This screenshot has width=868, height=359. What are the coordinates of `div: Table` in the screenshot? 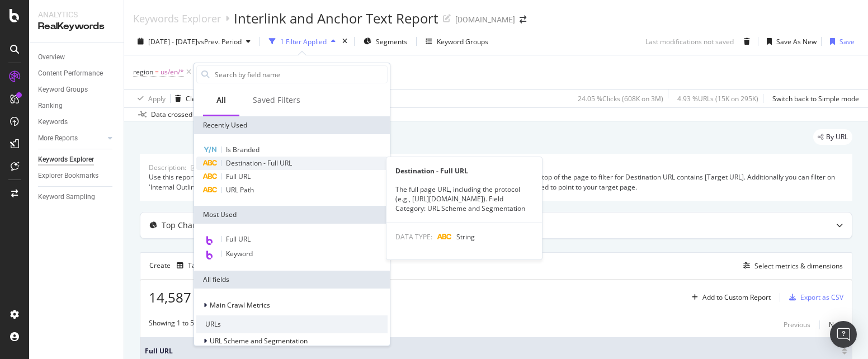 It's located at (196, 266).